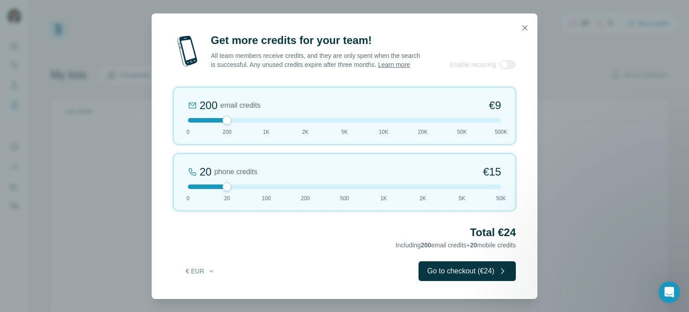  I want to click on span: News, so click(112, 255).